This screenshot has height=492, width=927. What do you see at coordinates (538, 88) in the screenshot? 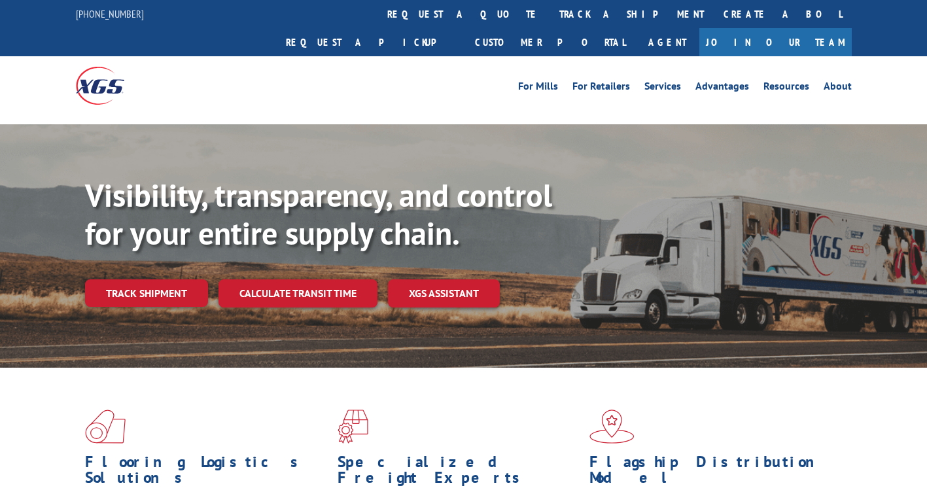
I see `a: For Mills` at bounding box center [538, 88].